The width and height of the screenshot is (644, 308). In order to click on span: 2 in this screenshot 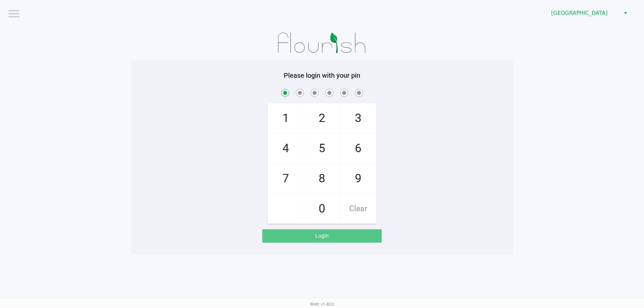, I will do `click(322, 118)`.